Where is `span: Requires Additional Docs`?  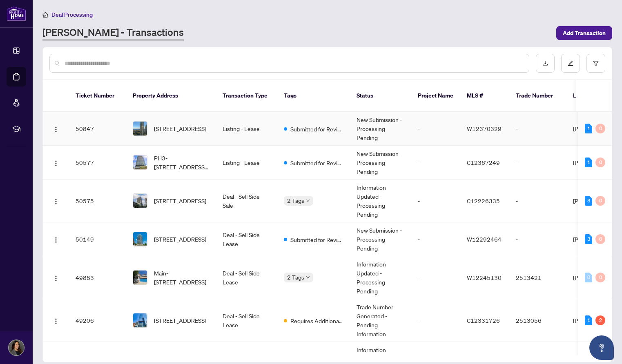
span: Requires Additional Docs is located at coordinates (317, 321).